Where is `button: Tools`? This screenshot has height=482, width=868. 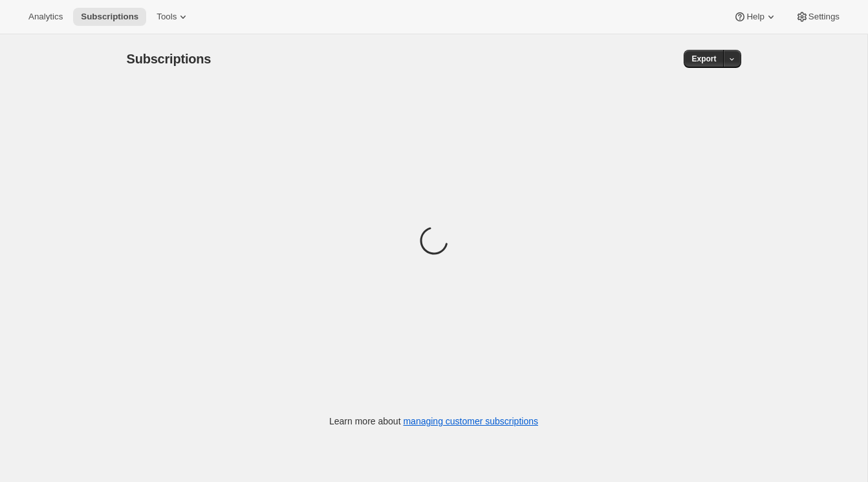 button: Tools is located at coordinates (173, 17).